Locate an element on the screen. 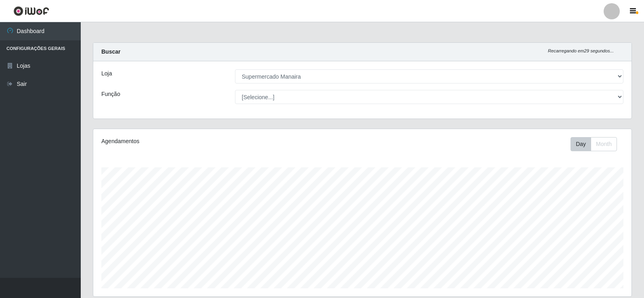 The image size is (644, 298). img: CoreUI Logo is located at coordinates (31, 11).